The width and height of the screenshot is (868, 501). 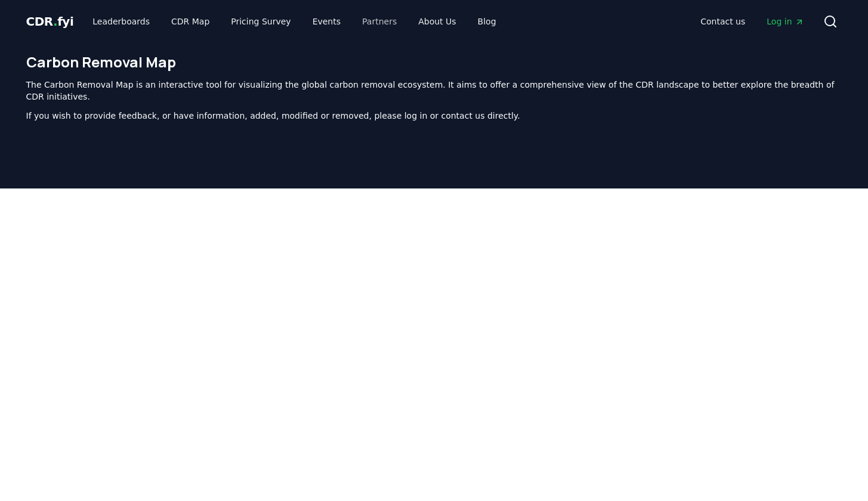 What do you see at coordinates (434, 91) in the screenshot?
I see `p: The Carbon Removal Map is an interactive tool for visualizing the global carbon removal ecosystem...` at bounding box center [434, 91].